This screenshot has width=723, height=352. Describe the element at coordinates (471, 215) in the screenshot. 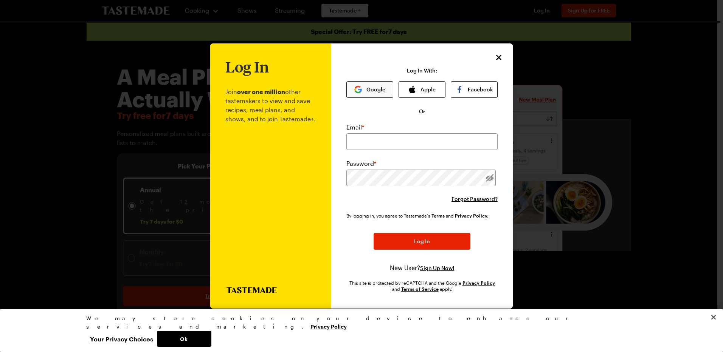

I see `a: Tastemade Privacy Policy` at that location.